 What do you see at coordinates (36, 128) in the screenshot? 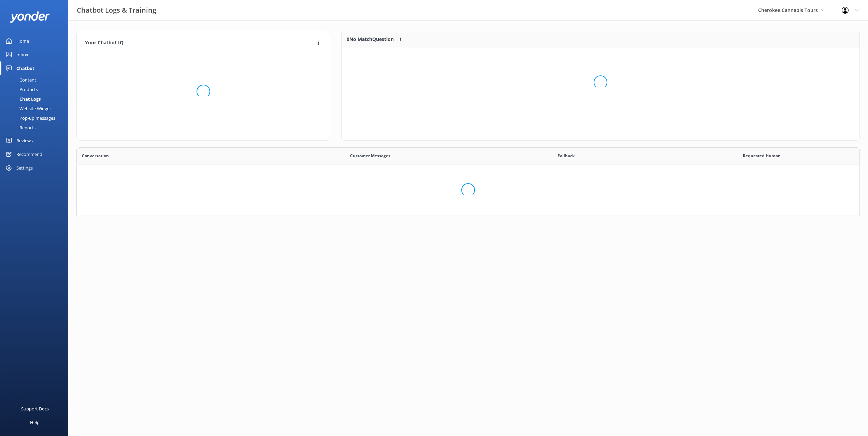
I see `a: Reports` at bounding box center [36, 128].